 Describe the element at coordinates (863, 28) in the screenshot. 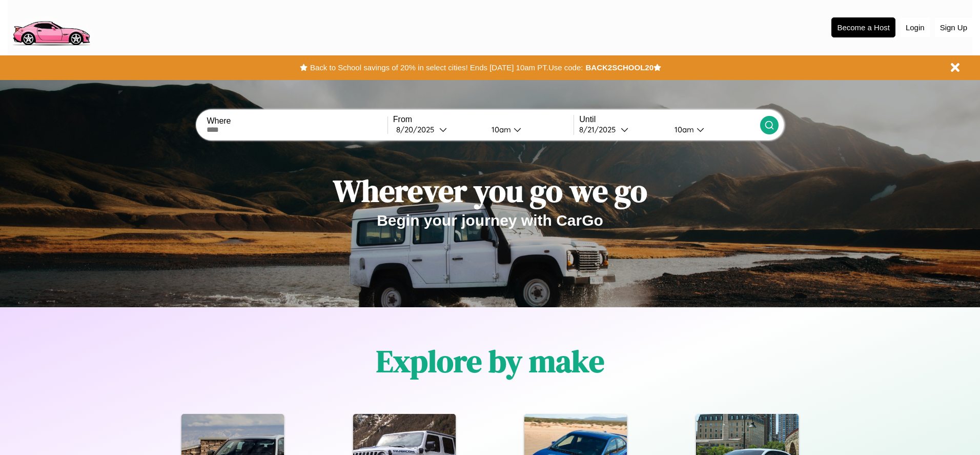

I see `button: Become a Host` at that location.